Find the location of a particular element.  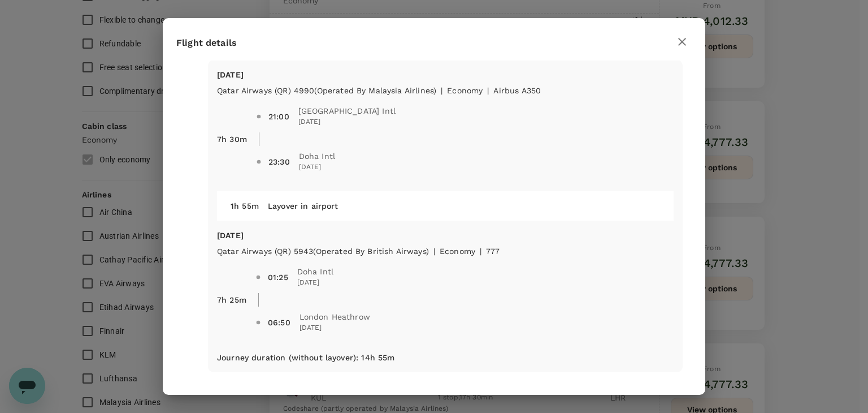

span: Flight details is located at coordinates (206, 42).